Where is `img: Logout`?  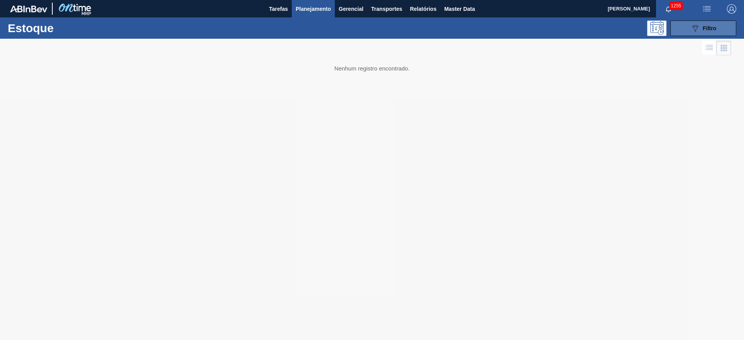
img: Logout is located at coordinates (731, 9).